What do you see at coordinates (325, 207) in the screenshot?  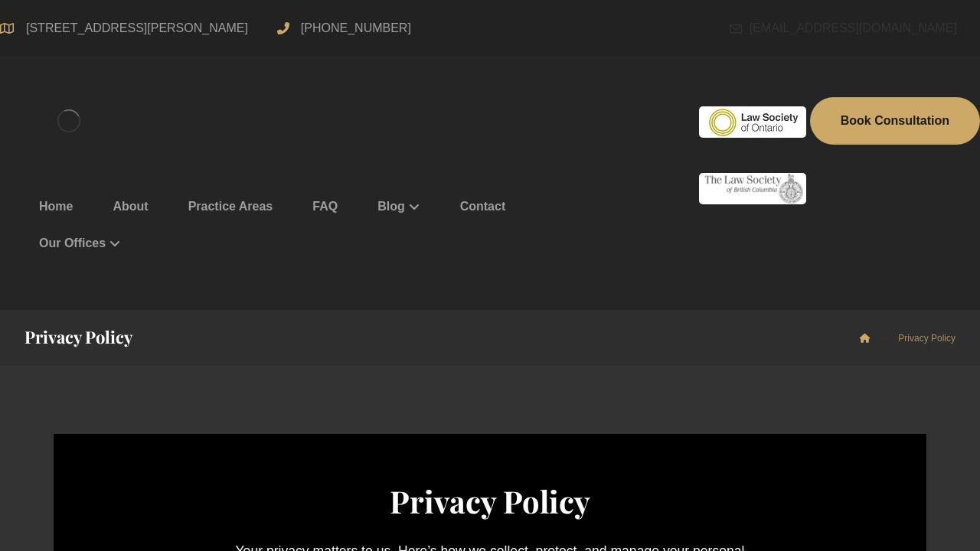 I see `a: FAQ` at bounding box center [325, 207].